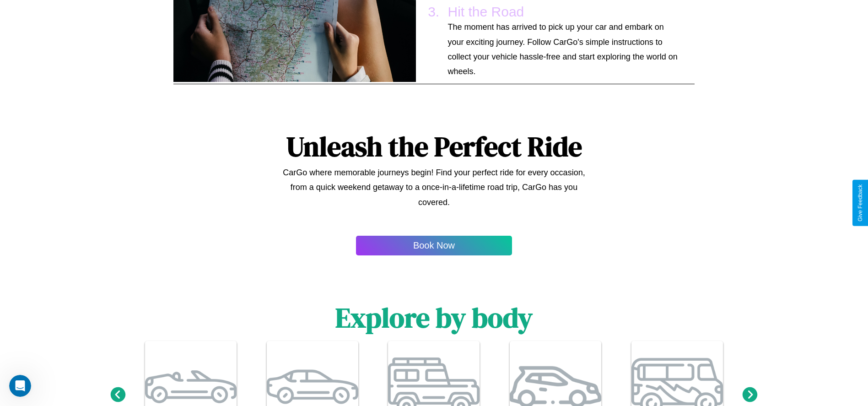  I want to click on p: The moment has arrived to pick up your car and embark on your exciting journey. Follow CarGo's si..., so click(564, 49).